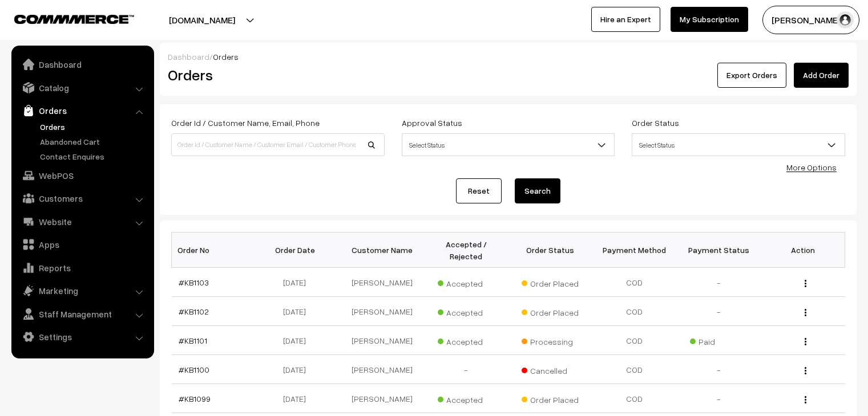 The image size is (868, 416). I want to click on a: My Subscription, so click(709, 19).